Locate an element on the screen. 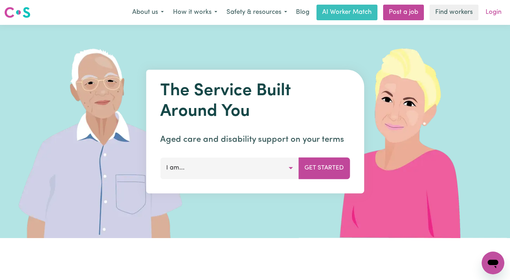  button: How it works is located at coordinates (195, 12).